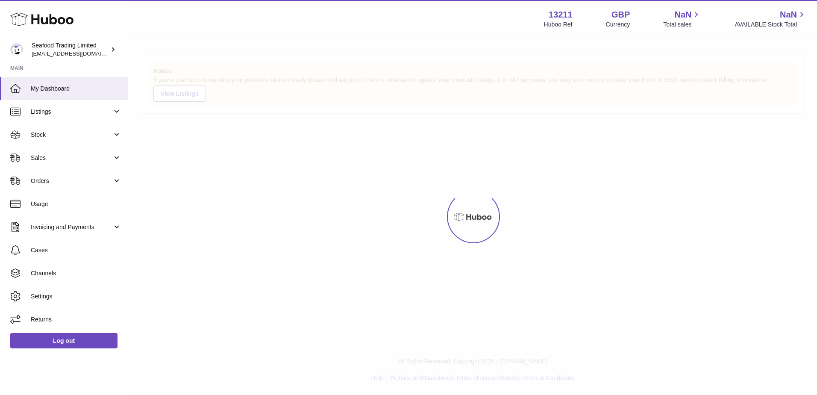 The width and height of the screenshot is (817, 395). What do you see at coordinates (71, 227) in the screenshot?
I see `span: Invoicing and Payments` at bounding box center [71, 227].